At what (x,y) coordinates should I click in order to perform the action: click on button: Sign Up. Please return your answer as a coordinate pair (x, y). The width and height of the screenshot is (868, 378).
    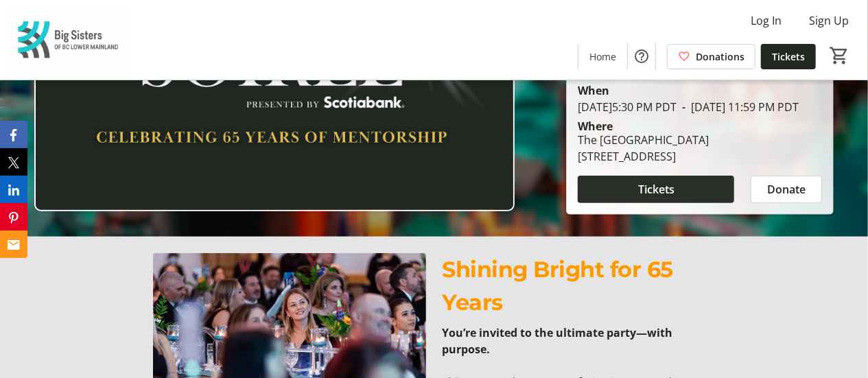
    Looking at the image, I should click on (829, 21).